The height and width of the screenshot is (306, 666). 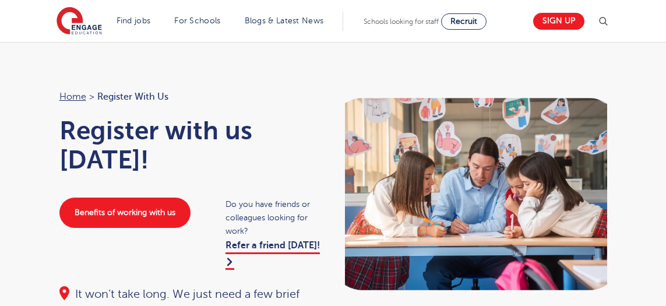 What do you see at coordinates (191, 97) in the screenshot?
I see `nav: breadcrumb` at bounding box center [191, 97].